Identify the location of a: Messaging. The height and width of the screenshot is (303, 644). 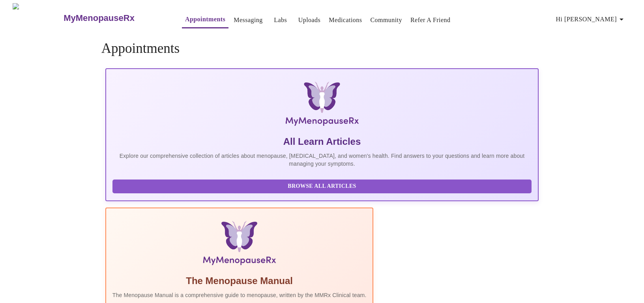
(248, 20).